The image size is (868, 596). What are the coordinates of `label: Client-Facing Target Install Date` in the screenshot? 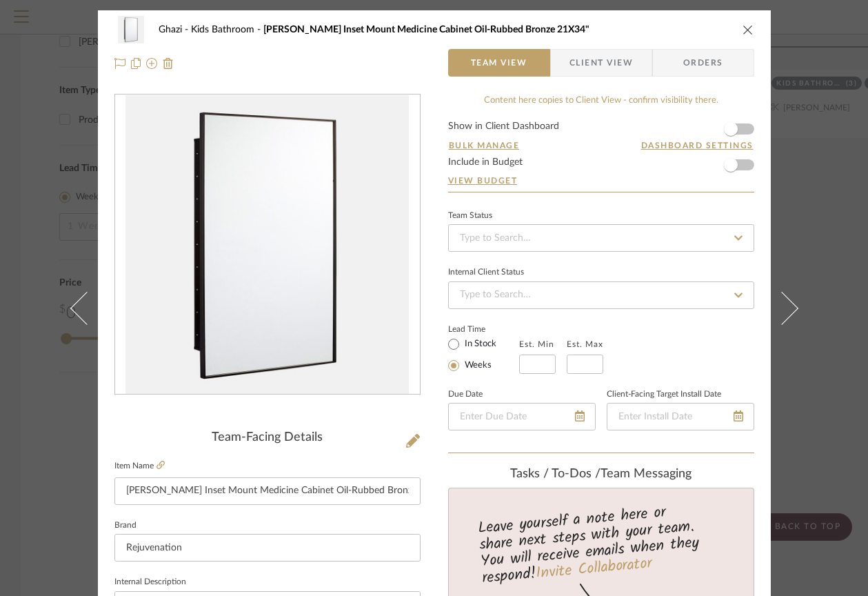 It's located at (664, 394).